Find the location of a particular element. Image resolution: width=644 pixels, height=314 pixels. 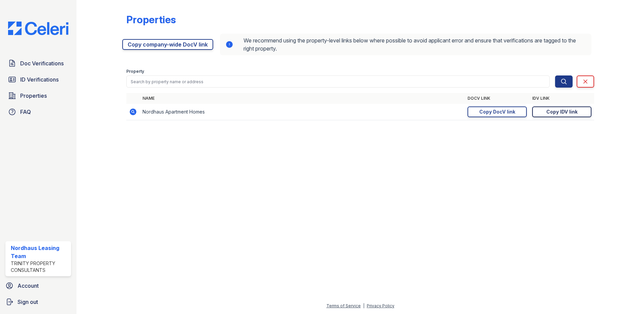

a: Doc Verifications is located at coordinates (38, 64).